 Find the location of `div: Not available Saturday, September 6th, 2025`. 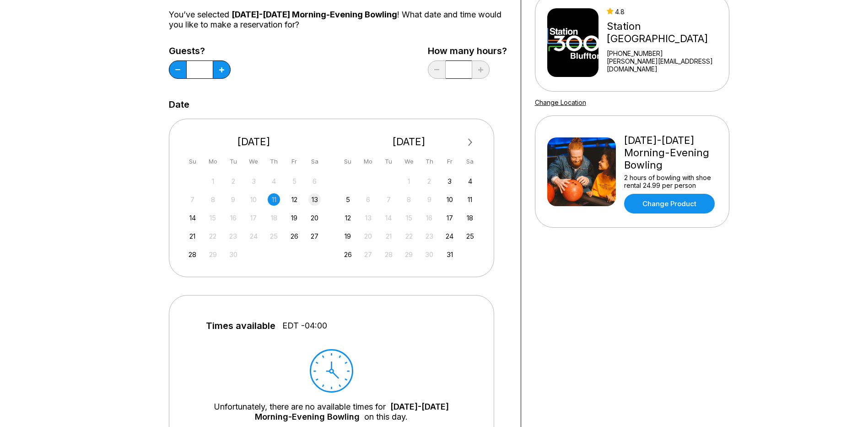

div: Not available Saturday, September 6th, 2025 is located at coordinates (314, 181).